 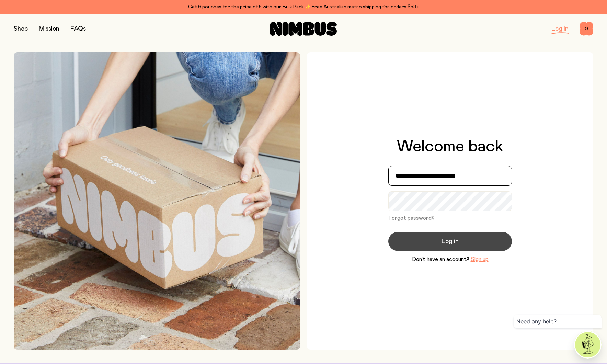 What do you see at coordinates (558, 321) in the screenshot?
I see `div: Need any help?` at bounding box center [558, 321].